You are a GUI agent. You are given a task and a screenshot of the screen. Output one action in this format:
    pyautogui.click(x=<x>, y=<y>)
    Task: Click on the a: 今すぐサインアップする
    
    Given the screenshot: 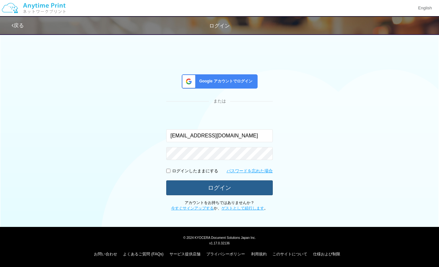 What is the action you would take?
    pyautogui.click(x=193, y=208)
    